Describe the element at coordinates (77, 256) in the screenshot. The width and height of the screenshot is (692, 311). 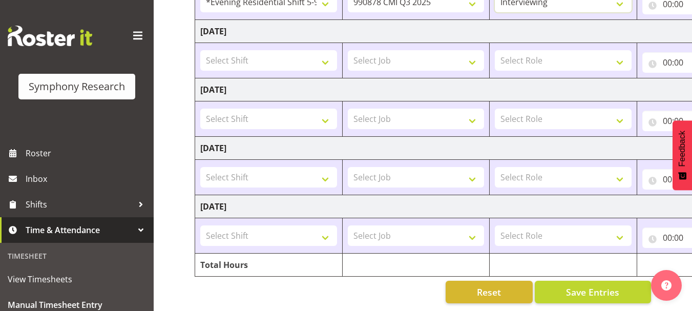
I see `div: Timesheet` at that location.